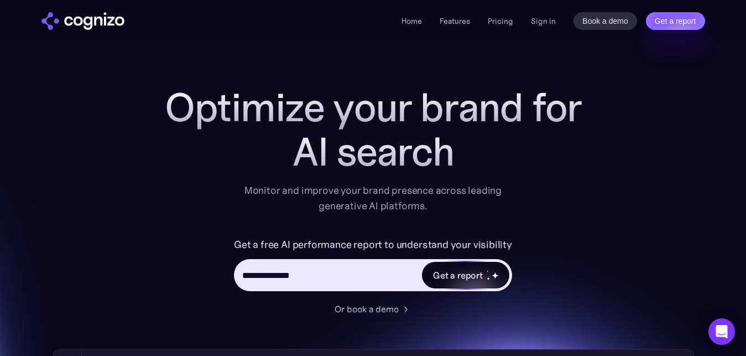 This screenshot has width=746, height=356. Describe the element at coordinates (373, 245) in the screenshot. I see `label: Get a free AI performance report to understand your visibility` at that location.